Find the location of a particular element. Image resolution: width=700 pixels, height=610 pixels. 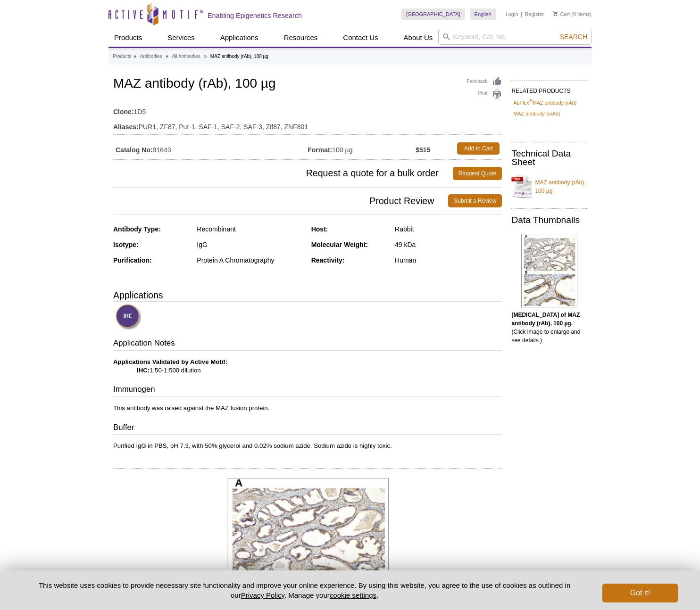

a: Add to Cart is located at coordinates (479, 149).